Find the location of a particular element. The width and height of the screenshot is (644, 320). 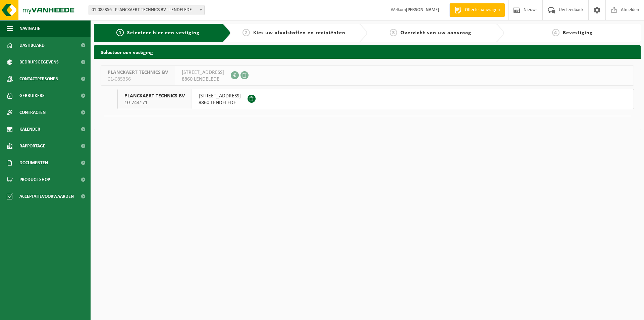

span: Acceptatievoorwaarden is located at coordinates (46, 196).